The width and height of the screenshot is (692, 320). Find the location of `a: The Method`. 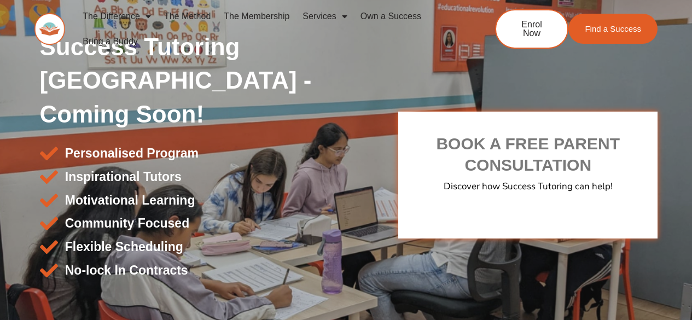

a: The Method is located at coordinates (187, 16).